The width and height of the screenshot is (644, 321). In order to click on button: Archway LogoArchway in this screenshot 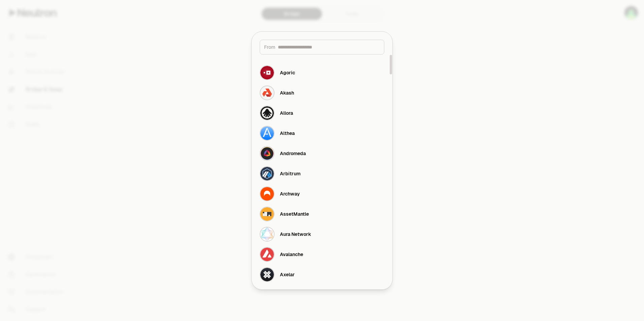, I will do `click(322, 194)`.